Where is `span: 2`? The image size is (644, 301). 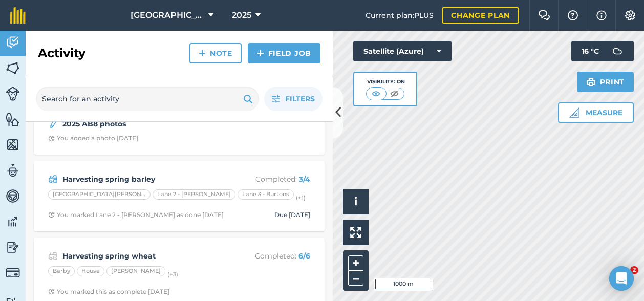
span: 2 is located at coordinates (635, 270).